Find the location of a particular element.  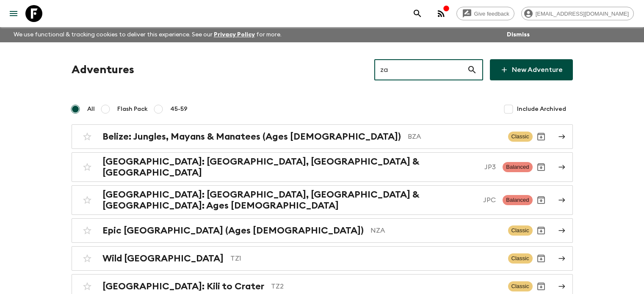

span: All is located at coordinates (91, 109).